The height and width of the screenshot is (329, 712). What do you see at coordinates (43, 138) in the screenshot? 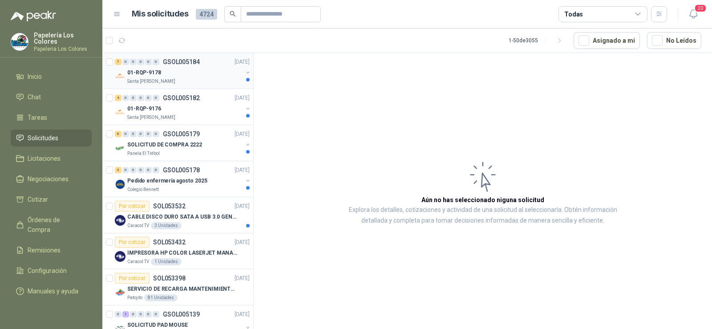
I see `span: Solicitudes` at bounding box center [43, 138].